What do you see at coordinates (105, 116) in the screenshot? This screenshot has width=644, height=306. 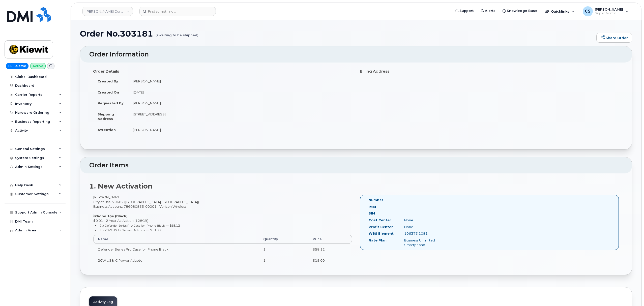 I see `strong: Shipping Address` at bounding box center [105, 116].